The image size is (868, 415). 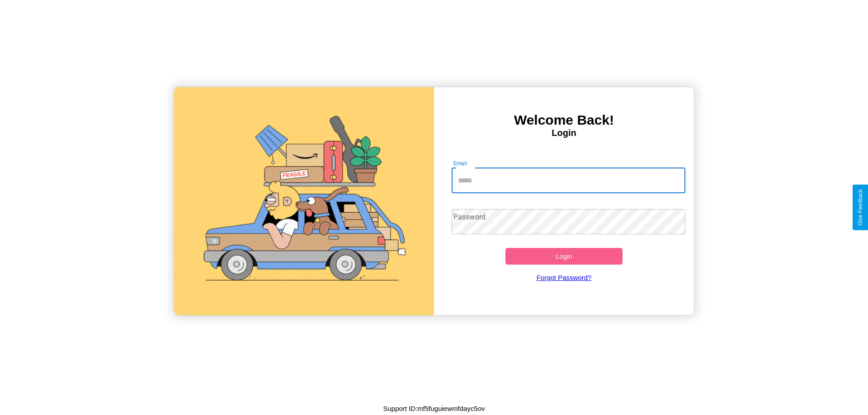 What do you see at coordinates (564, 277) in the screenshot?
I see `a: Forgot Password?` at bounding box center [564, 277].